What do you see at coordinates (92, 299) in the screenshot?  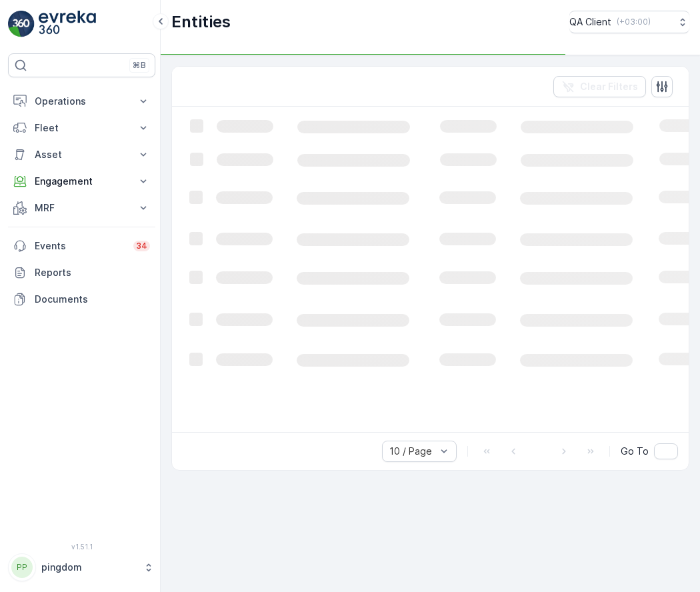 I see `p: Documents` at bounding box center [92, 299].